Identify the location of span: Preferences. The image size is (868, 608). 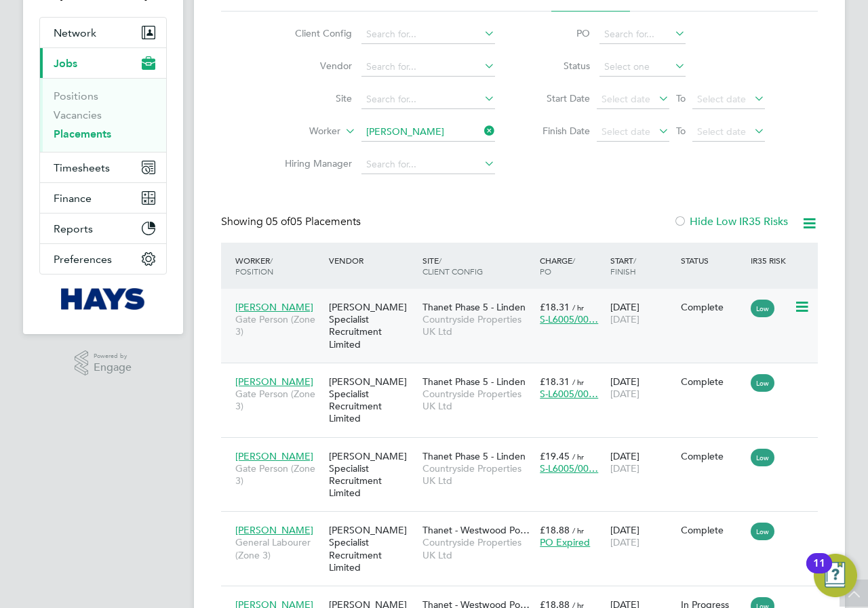
(83, 259).